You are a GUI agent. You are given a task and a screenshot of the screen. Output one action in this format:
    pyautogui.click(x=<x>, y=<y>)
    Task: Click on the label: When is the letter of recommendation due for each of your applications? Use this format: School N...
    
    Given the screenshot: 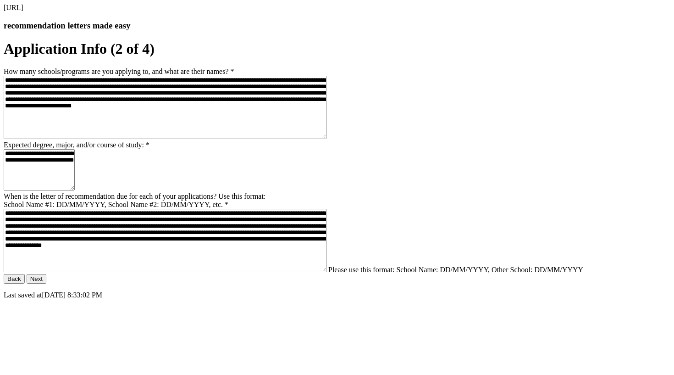 What is the action you would take?
    pyautogui.click(x=134, y=200)
    